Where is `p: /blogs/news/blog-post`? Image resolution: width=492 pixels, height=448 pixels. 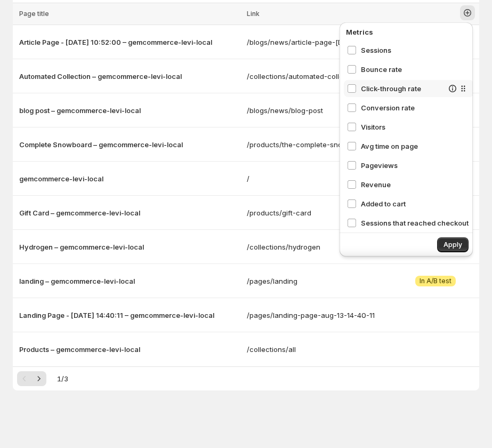
p: /blogs/news/blog-post is located at coordinates (319, 110).